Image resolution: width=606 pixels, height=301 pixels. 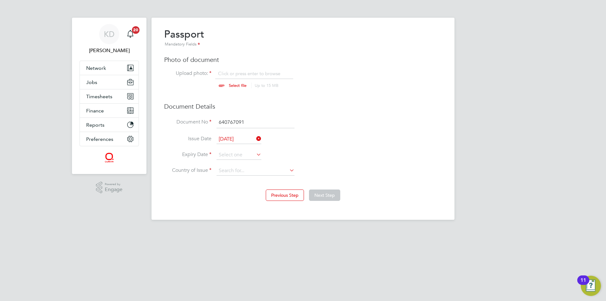 What do you see at coordinates (188, 154) in the screenshot?
I see `label: Expiry Date` at bounding box center [188, 154].